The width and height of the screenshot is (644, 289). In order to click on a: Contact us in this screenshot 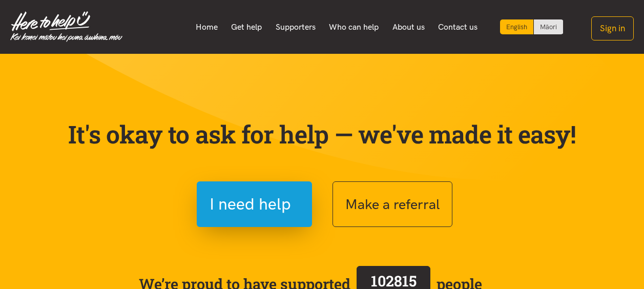, I will do `click(458, 27)`.